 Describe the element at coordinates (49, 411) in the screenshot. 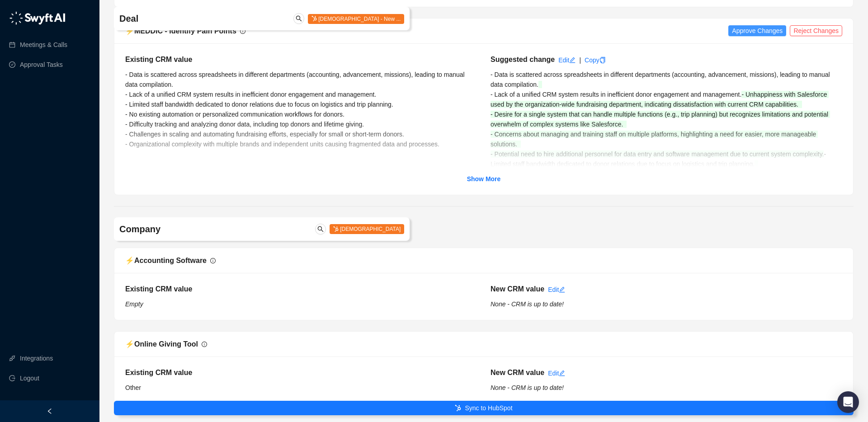

I see `span: left` at that location.